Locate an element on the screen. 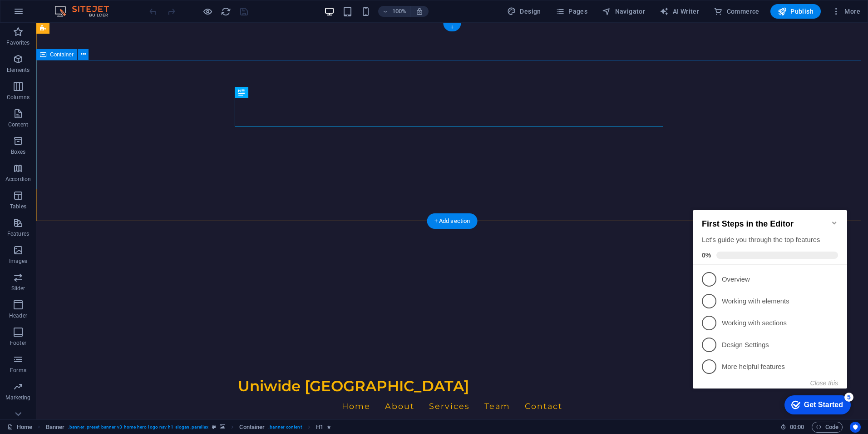 The height and width of the screenshot is (434, 868). p: Marketing is located at coordinates (18, 397).